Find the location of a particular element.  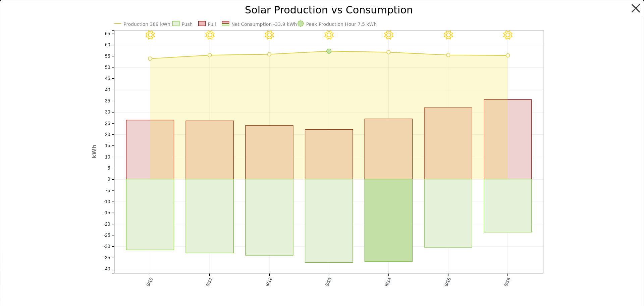

text: 40 is located at coordinates (108, 90).